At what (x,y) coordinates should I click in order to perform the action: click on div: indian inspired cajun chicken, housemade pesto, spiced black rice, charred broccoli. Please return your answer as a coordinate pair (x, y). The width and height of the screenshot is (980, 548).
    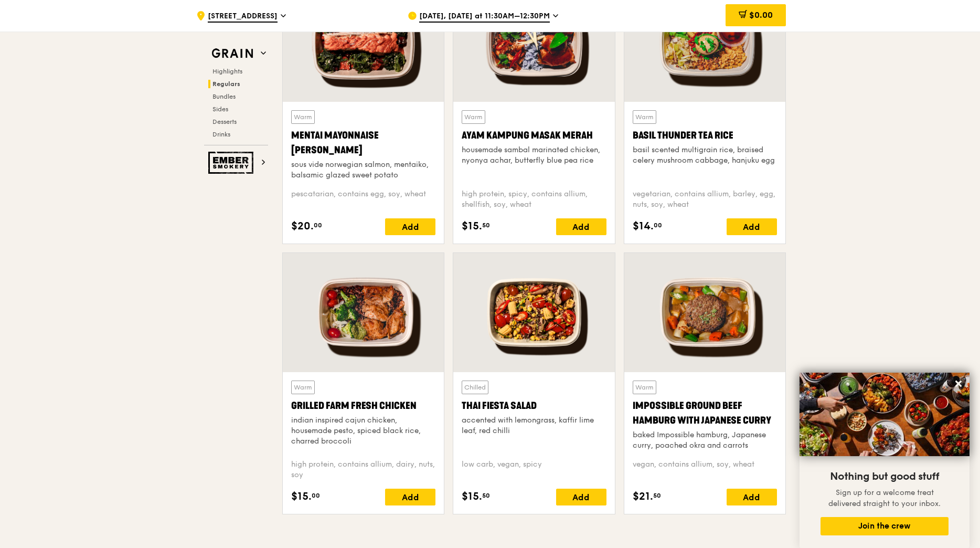
    Looking at the image, I should click on (364, 431).